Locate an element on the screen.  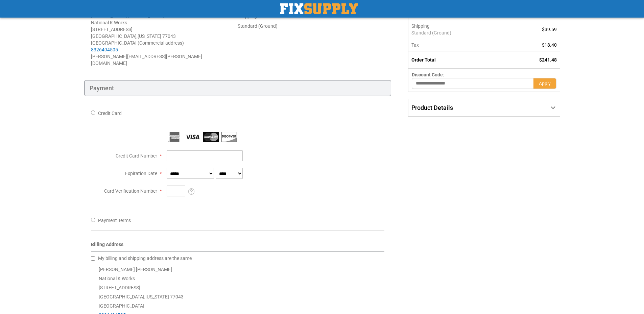
button: Apply is located at coordinates (545, 83).